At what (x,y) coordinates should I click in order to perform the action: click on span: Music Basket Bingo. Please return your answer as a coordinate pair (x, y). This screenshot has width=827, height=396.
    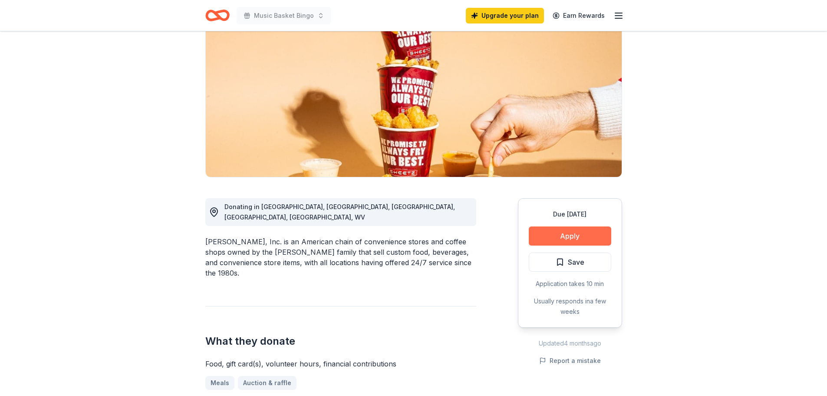
    Looking at the image, I should click on (284, 16).